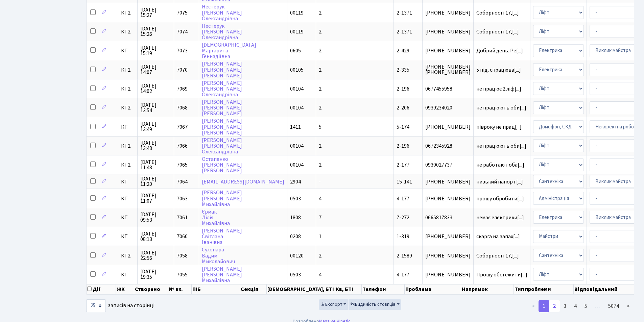 This screenshot has height=322, width=644. I want to click on th: № вх., so click(180, 289).